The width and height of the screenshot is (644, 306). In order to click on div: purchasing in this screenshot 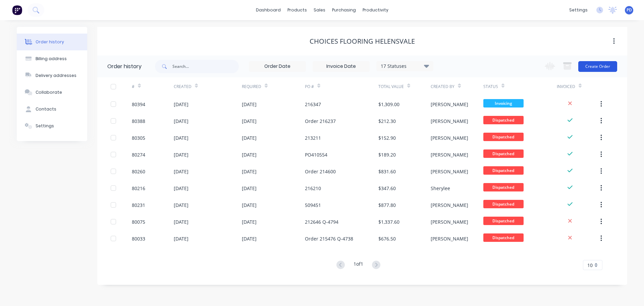, I will do `click(344, 10)`.